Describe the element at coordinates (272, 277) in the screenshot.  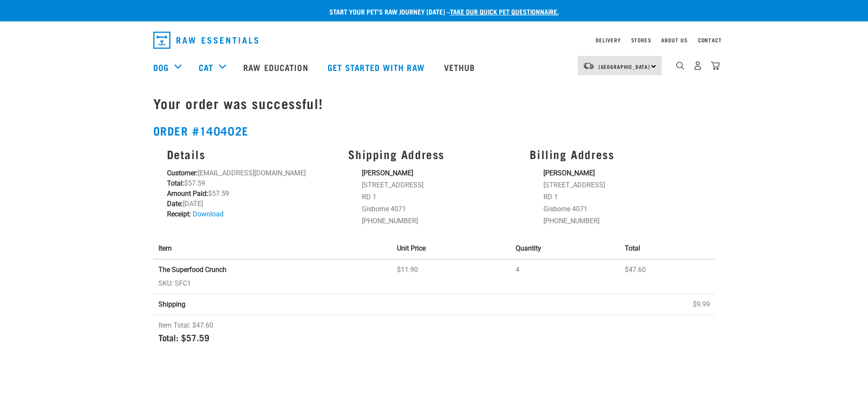
I see `td: SKU: SFC1` at that location.